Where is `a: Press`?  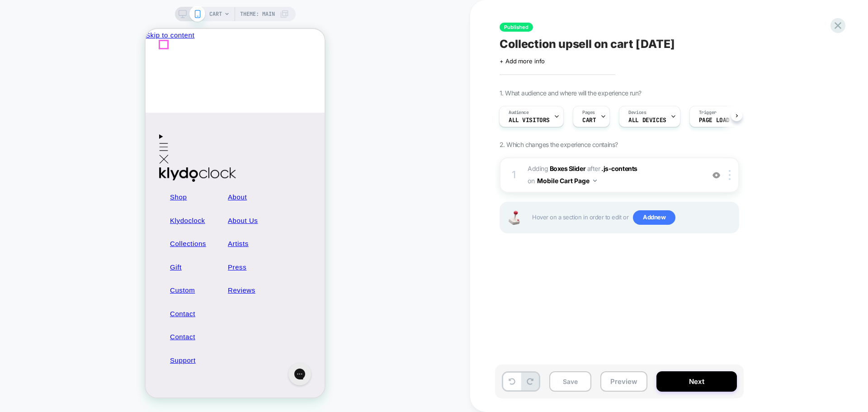 a: Press is located at coordinates (97, 238).